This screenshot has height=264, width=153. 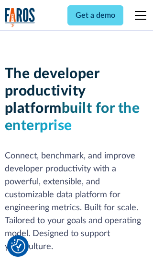 I want to click on span: built for the enterprise, so click(x=72, y=117).